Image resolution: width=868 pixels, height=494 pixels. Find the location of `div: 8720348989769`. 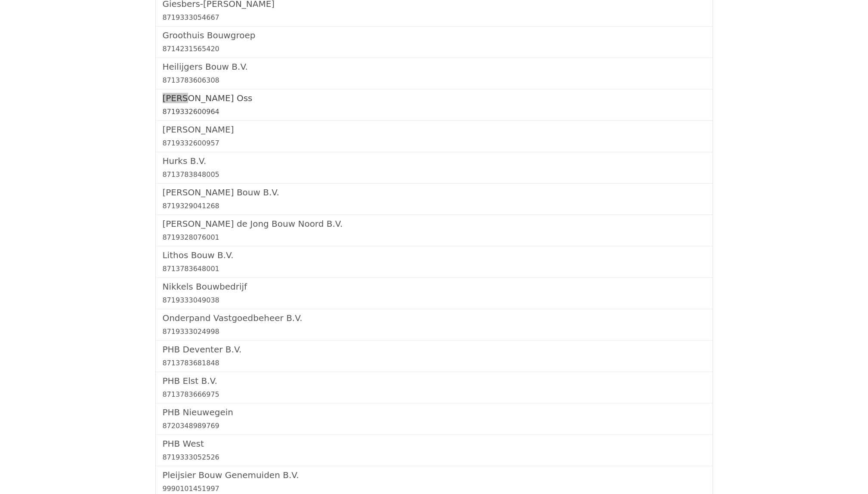

div: 8720348989769 is located at coordinates (434, 426).